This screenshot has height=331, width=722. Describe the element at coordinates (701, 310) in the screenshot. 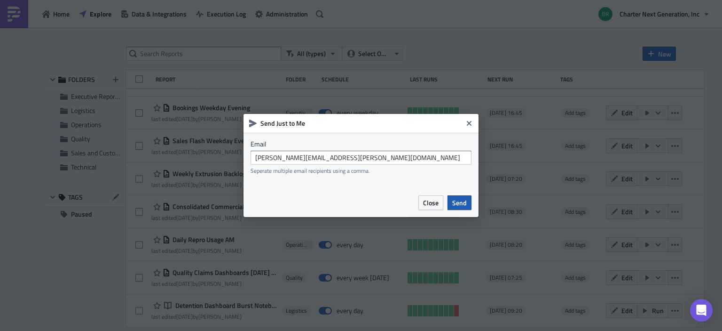

I see `div: Open Intercom Messenger` at that location.